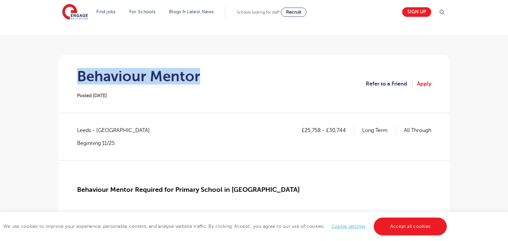 This screenshot has width=508, height=241. Describe the element at coordinates (424, 84) in the screenshot. I see `a: Apply` at that location.